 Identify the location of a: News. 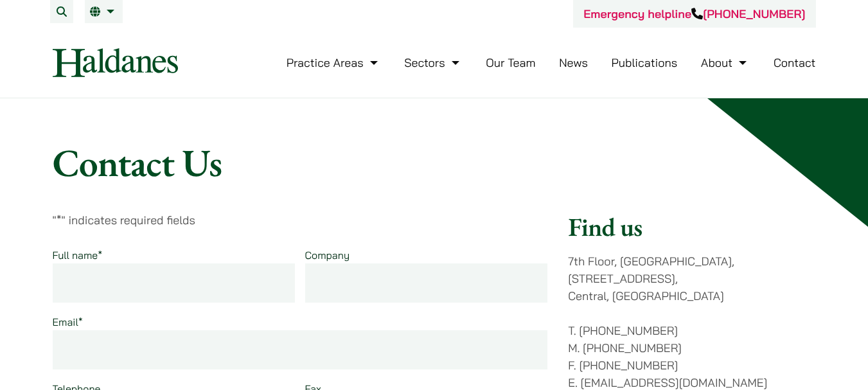
(573, 62).